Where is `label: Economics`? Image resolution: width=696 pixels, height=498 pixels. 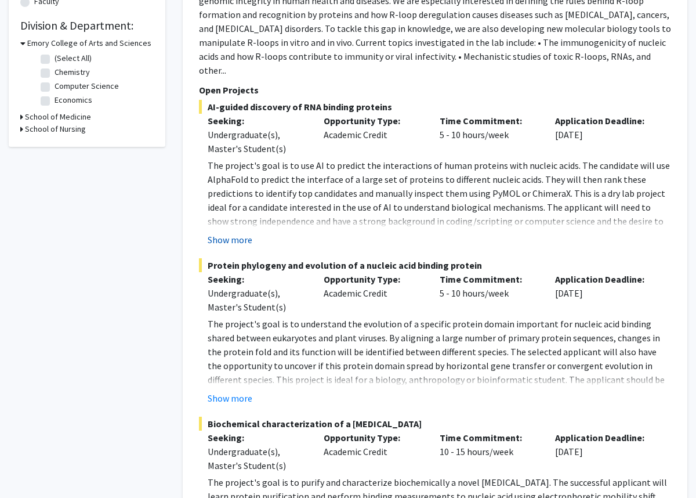
label: Economics is located at coordinates (73, 100).